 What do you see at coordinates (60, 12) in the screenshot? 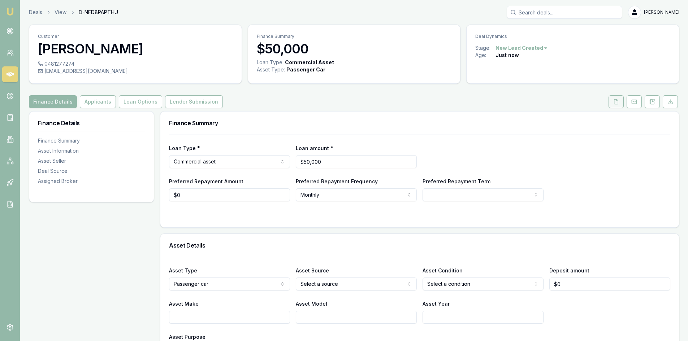
I see `a: View` at bounding box center [60, 12].